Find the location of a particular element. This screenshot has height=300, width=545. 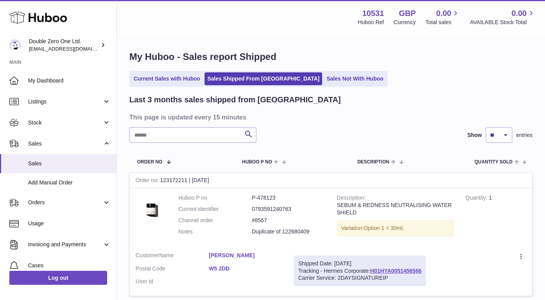

span: Usage is located at coordinates (69, 224).